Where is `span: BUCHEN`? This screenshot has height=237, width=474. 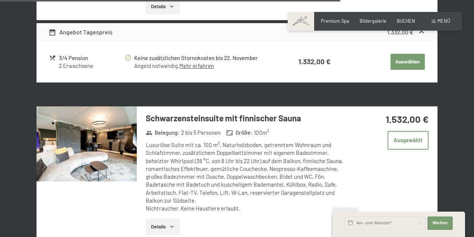
span: BUCHEN is located at coordinates (406, 21).